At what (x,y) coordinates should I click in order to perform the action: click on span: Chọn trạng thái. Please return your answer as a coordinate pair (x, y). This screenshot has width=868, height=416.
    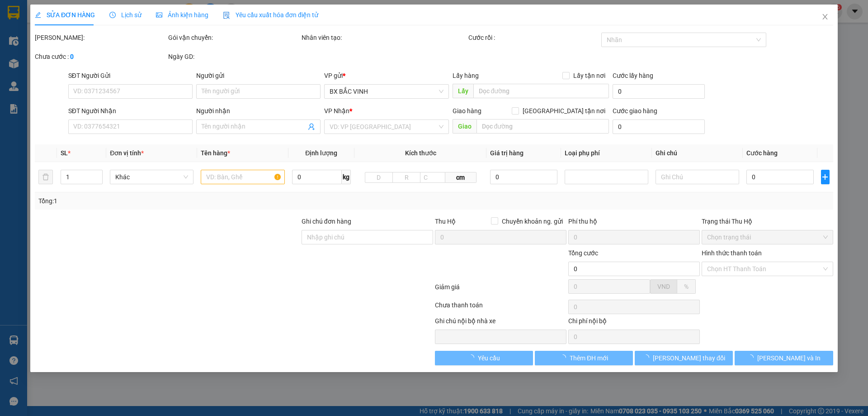
    Looking at the image, I should click on (767, 237).